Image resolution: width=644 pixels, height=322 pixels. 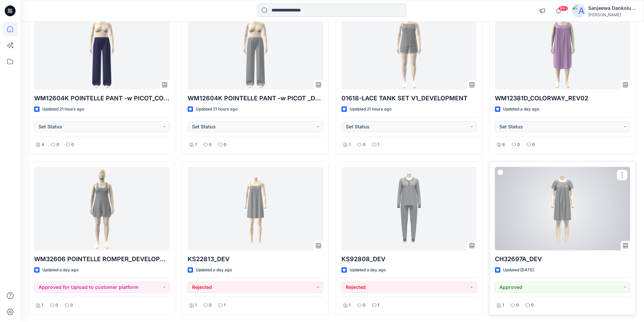 What do you see at coordinates (102, 98) in the screenshot?
I see `p: WM12604K POINTELLE PANT -w PICOT_COLORWAY` at bounding box center [102, 98].